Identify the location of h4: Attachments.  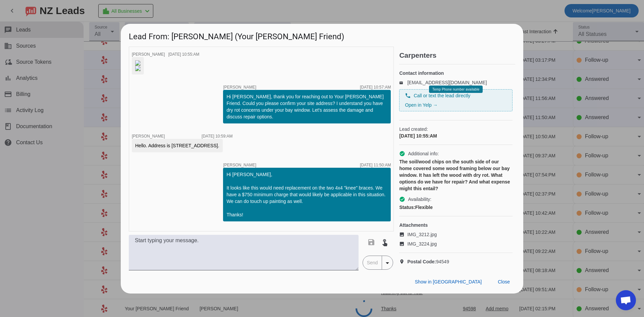
(456, 225).